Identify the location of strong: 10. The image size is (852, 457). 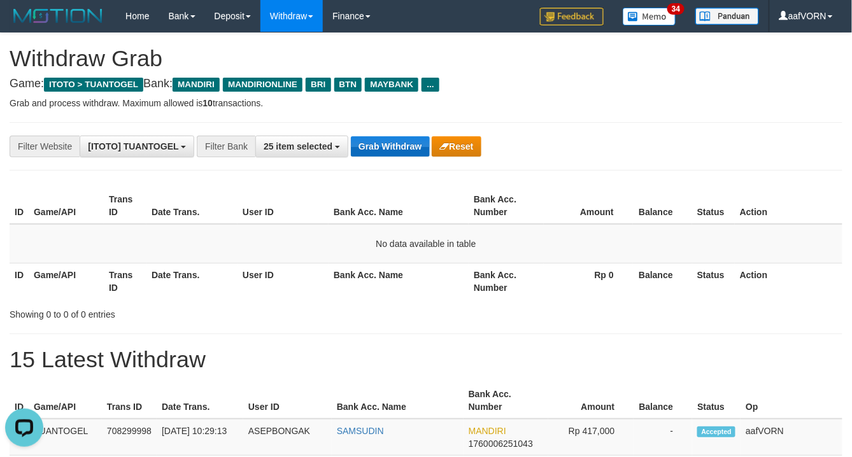
(208, 103).